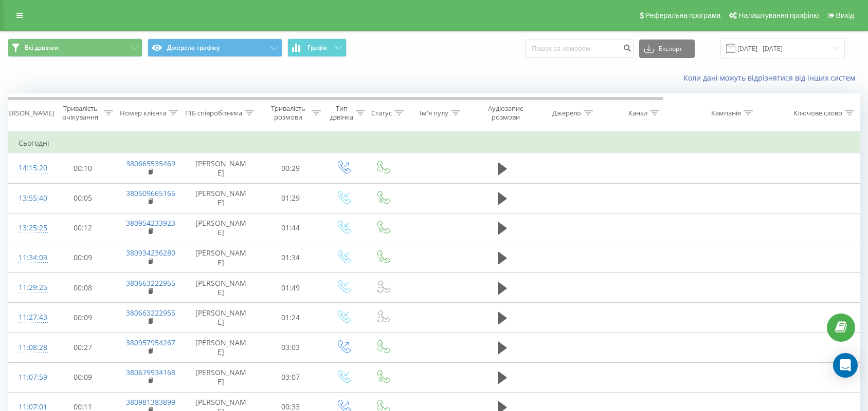 This screenshot has height=411, width=868. What do you see at coordinates (342, 113) in the screenshot?
I see `div: Тип дзвінка` at bounding box center [342, 113].